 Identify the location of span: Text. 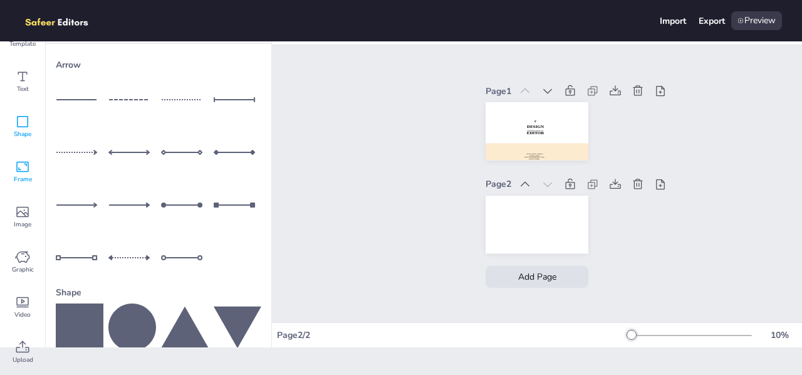
(23, 89).